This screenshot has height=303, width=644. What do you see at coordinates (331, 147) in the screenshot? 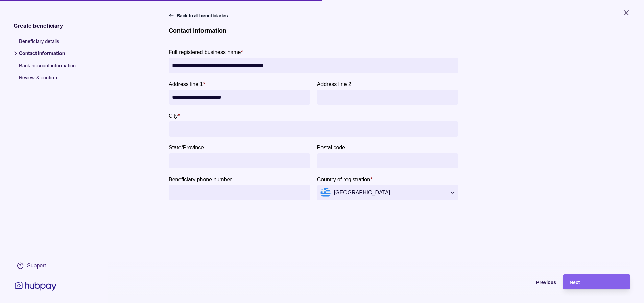
I see `p: Postal code` at bounding box center [331, 147].